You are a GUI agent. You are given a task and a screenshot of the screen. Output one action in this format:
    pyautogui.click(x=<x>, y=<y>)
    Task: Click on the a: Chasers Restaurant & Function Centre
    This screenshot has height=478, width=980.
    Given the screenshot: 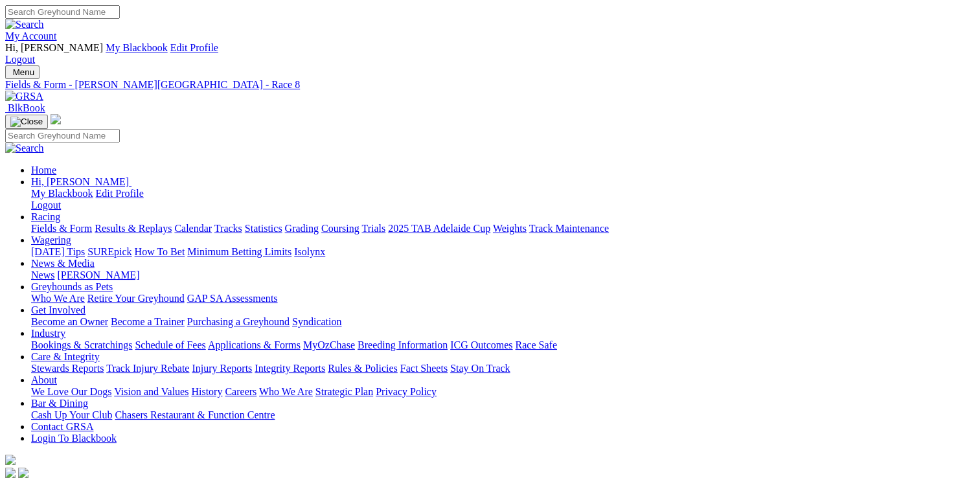 What is the action you would take?
    pyautogui.click(x=194, y=415)
    